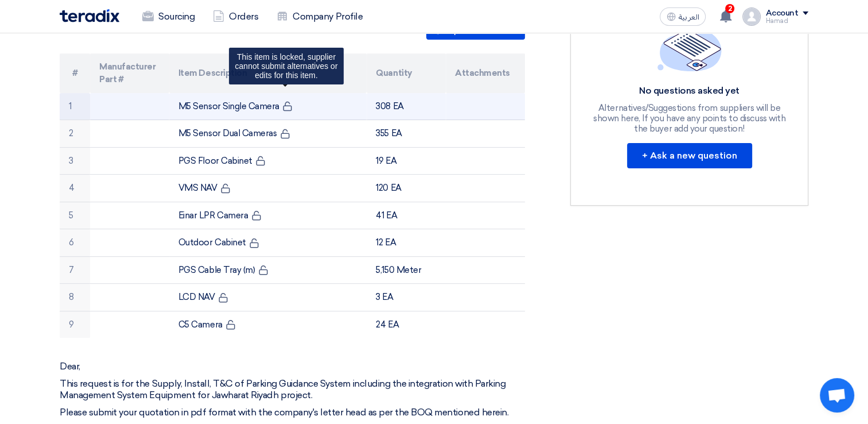  What do you see at coordinates (268, 161) in the screenshot?
I see `td: PGS Floor Cabinet` at bounding box center [268, 161].